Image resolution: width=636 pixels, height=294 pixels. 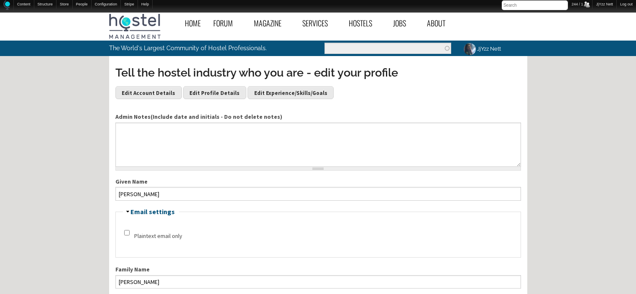 What do you see at coordinates (291, 92) in the screenshot?
I see `a: Edit Experience/Skills/Goals` at bounding box center [291, 92].